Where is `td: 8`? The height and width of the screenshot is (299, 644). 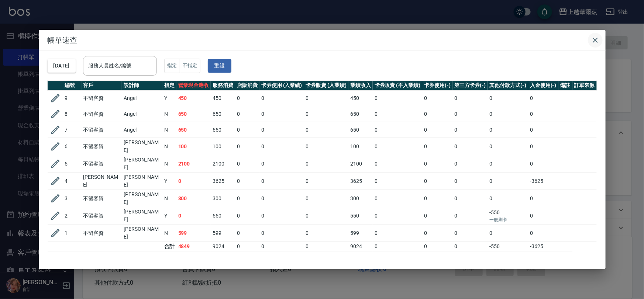 td: 8 is located at coordinates (72, 114).